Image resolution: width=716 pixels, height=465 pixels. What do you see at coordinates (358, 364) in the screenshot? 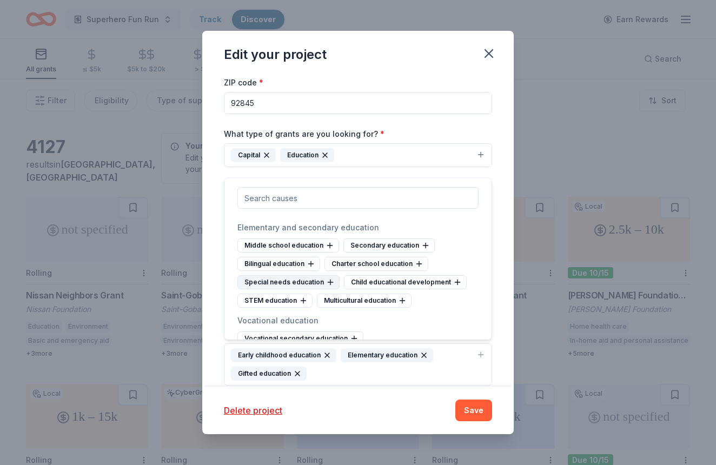
I see `button: Early childhood educationElementary educationGifted education` at bounding box center [358, 364].